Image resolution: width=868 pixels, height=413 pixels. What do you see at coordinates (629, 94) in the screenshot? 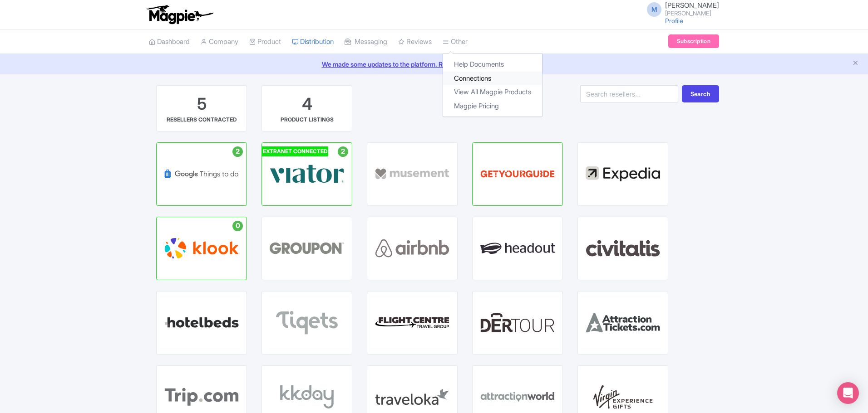
I see `input: Search resellers...` at bounding box center [629, 94].